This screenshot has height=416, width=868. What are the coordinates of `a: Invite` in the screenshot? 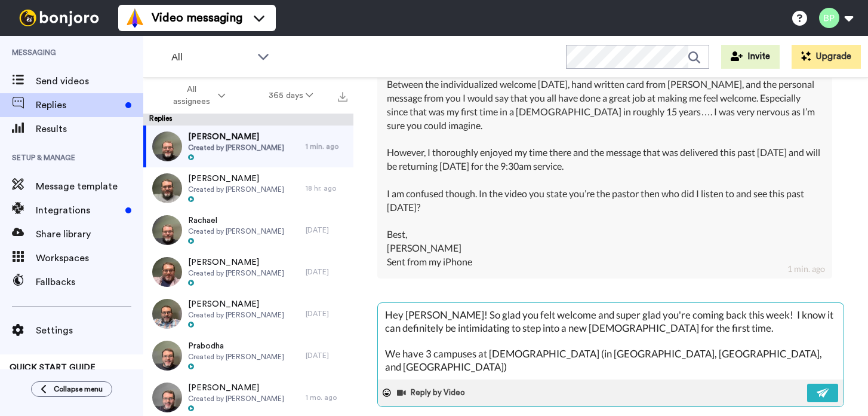 It's located at (751, 57).